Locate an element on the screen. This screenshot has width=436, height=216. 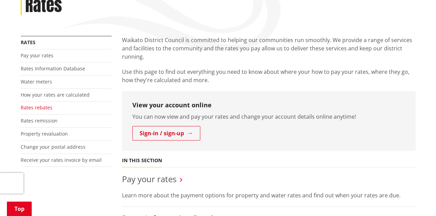
p: Learn more about the payment options for property and water rates and find out when your rates ar... is located at coordinates (269, 195).